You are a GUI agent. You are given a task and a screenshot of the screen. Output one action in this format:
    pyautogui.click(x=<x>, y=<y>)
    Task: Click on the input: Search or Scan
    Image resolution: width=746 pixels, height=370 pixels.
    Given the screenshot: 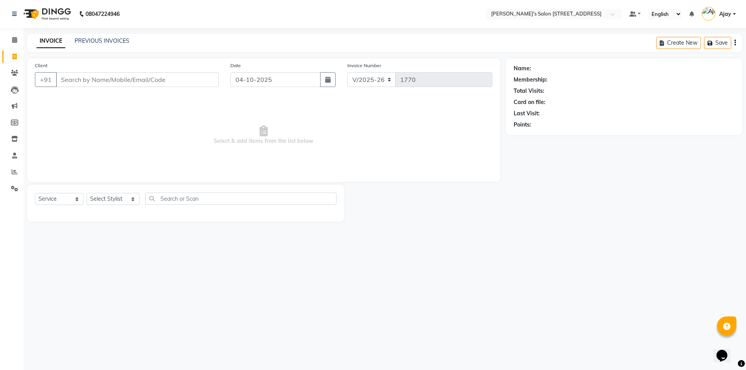 What is the action you would take?
    pyautogui.click(x=241, y=199)
    